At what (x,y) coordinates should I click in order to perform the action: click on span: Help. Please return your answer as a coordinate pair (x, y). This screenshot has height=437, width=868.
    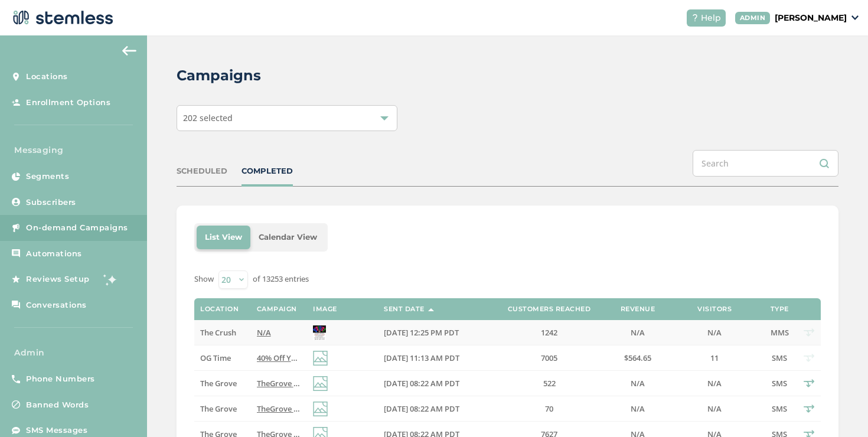
    Looking at the image, I should click on (711, 18).